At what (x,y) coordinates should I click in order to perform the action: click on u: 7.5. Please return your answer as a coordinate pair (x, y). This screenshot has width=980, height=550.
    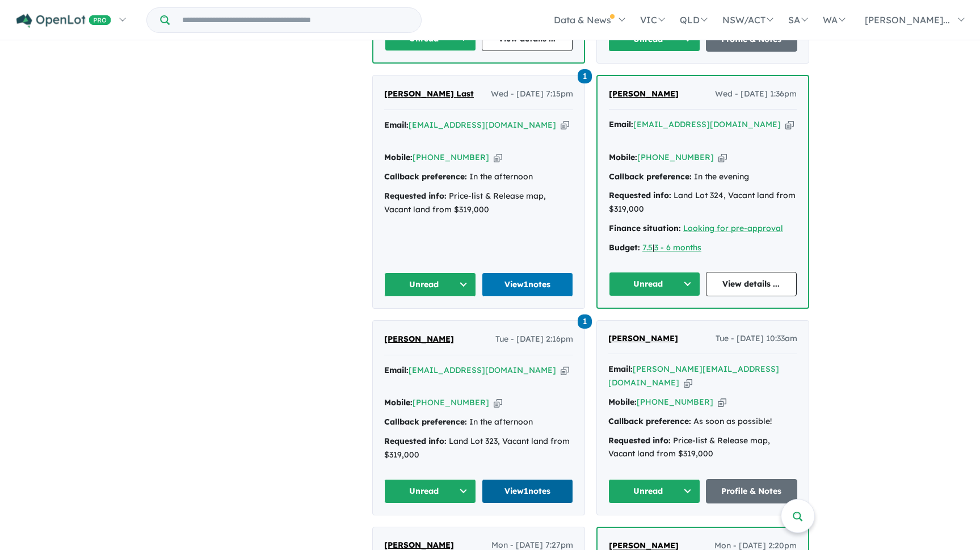
    Looking at the image, I should click on (648, 247).